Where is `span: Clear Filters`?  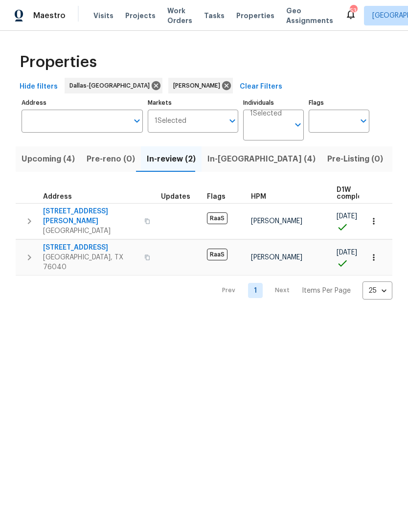 span: Clear Filters is located at coordinates (261, 86).